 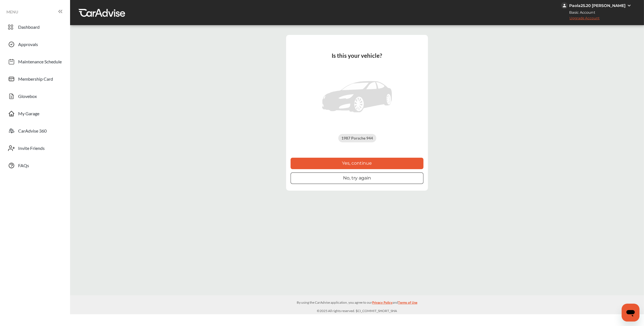 What do you see at coordinates (35, 131) in the screenshot?
I see `a: CarAdvise 360` at bounding box center [35, 131].